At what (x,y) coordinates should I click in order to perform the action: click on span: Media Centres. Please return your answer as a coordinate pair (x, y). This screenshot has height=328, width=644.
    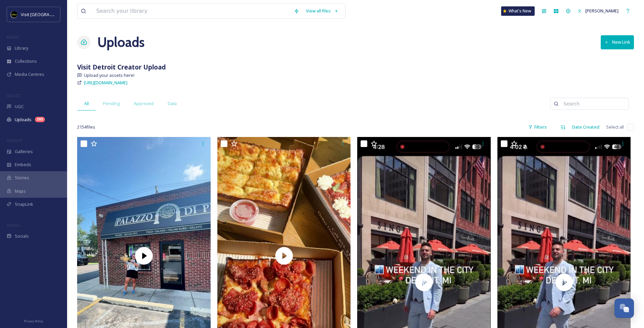
    Looking at the image, I should click on (29, 74).